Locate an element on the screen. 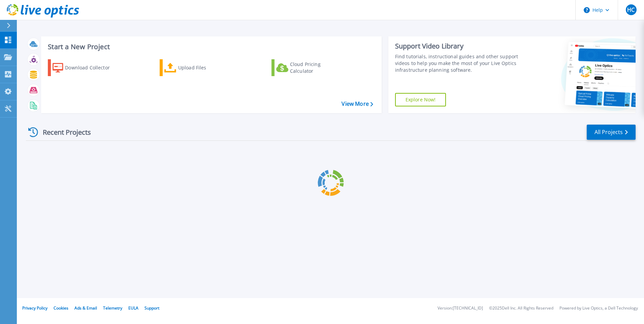 This screenshot has height=324, width=644. div: Support Video Library is located at coordinates (458, 46).